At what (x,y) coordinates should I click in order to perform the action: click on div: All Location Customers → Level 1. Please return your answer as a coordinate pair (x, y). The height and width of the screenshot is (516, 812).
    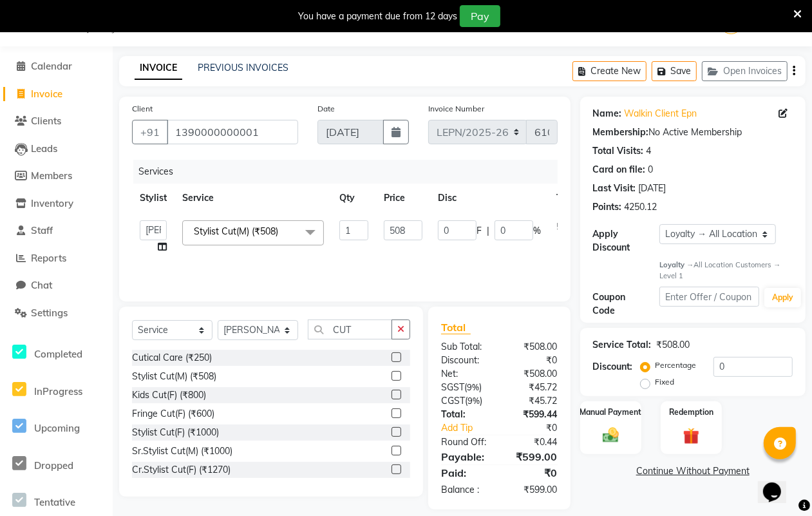
    Looking at the image, I should click on (726, 270).